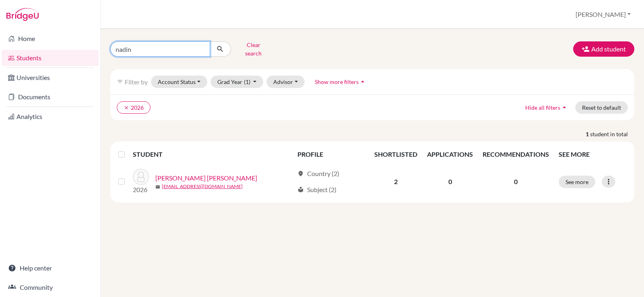 The width and height of the screenshot is (644, 297). I want to click on i: clear, so click(127, 108).